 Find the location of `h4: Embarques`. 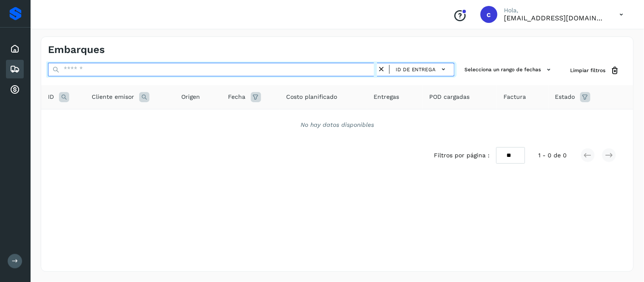

h4: Embarques is located at coordinates (76, 49).